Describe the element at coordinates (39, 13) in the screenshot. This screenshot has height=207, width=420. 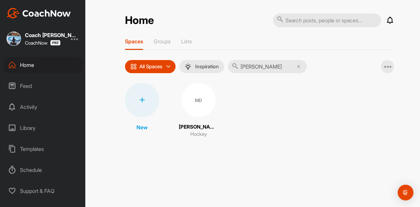
I see `img: CoachNow` at that location.